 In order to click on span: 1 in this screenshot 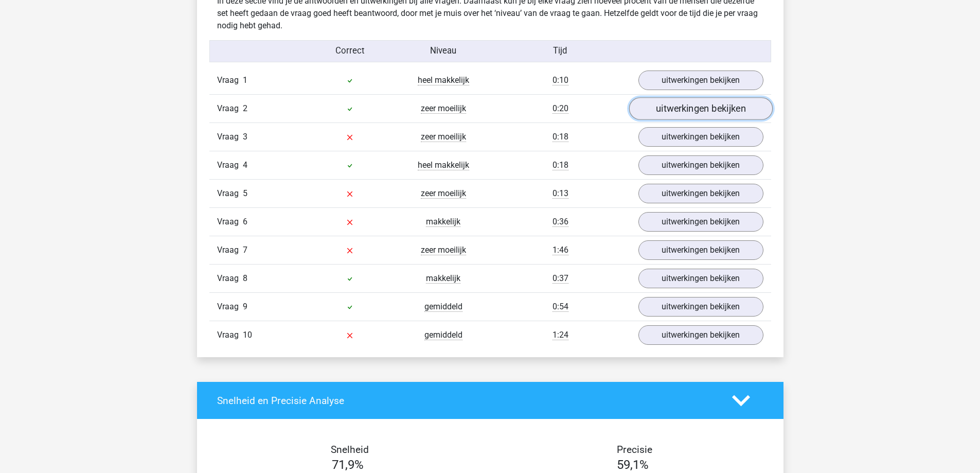, I will do `click(245, 80)`.